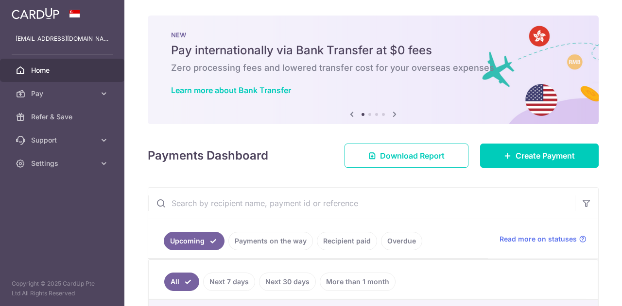 The image size is (622, 306). What do you see at coordinates (373, 35) in the screenshot?
I see `p: NEW` at bounding box center [373, 35].